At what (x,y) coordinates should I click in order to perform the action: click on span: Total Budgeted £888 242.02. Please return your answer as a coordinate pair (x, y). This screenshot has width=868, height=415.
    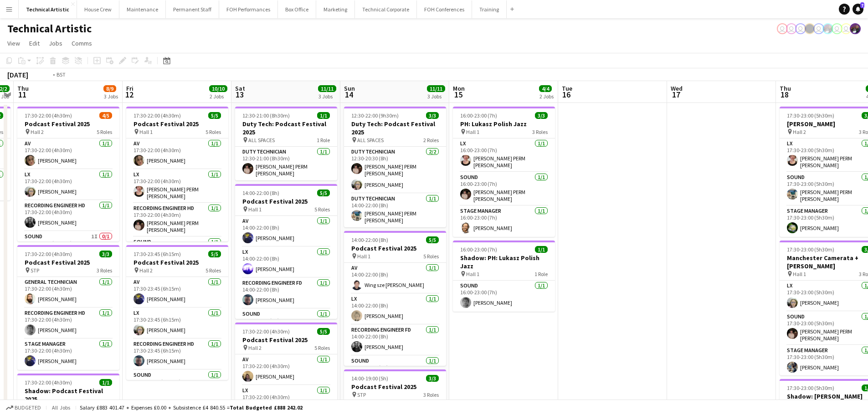
    Looking at the image, I should click on (266, 408).